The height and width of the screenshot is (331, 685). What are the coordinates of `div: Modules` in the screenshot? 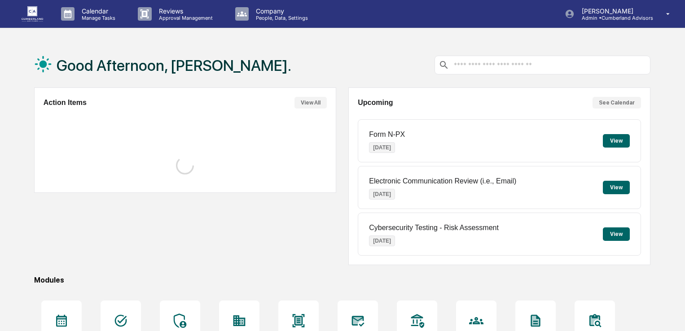 It's located at (342, 280).